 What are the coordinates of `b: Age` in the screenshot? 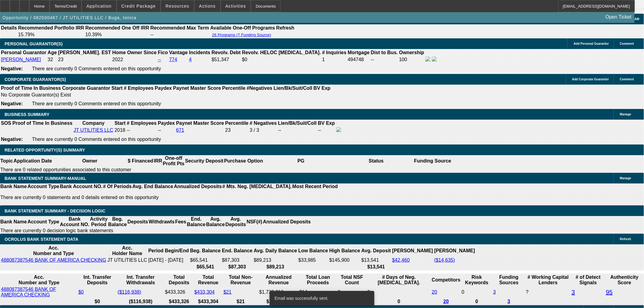 It's located at (52, 53).